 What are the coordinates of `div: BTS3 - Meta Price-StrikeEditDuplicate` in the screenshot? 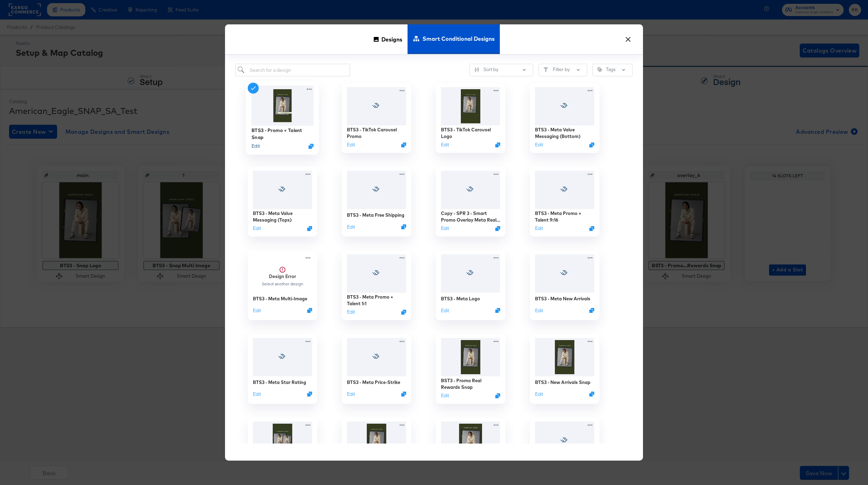 It's located at (376, 369).